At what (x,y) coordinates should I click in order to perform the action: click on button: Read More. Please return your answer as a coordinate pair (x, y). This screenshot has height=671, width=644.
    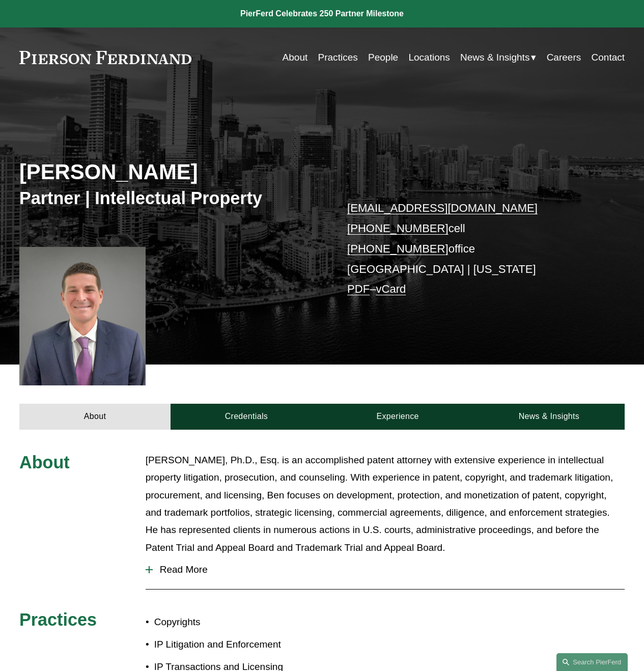
    Looking at the image, I should click on (384, 569).